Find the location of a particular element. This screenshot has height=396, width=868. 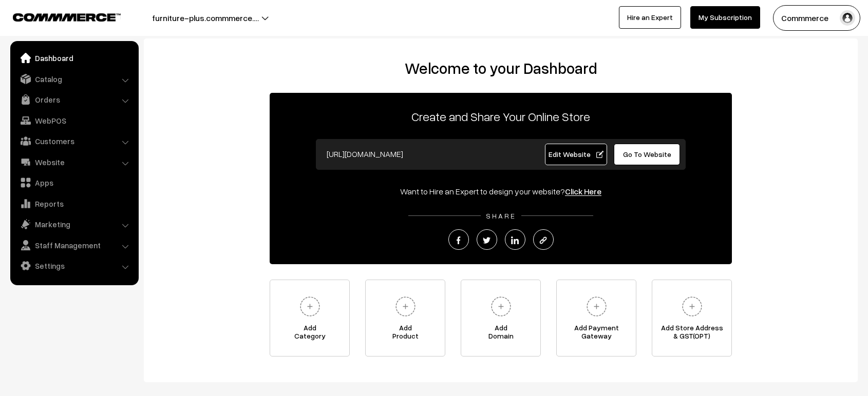

a: Go To Website is located at coordinates (647, 154).